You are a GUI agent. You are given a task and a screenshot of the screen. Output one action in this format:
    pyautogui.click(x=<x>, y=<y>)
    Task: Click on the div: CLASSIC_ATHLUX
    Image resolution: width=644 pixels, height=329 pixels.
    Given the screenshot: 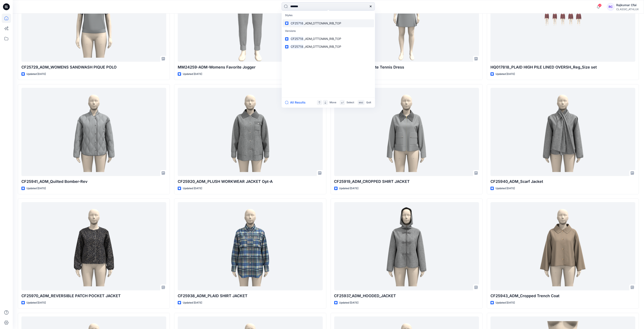 What is the action you would take?
    pyautogui.click(x=627, y=9)
    